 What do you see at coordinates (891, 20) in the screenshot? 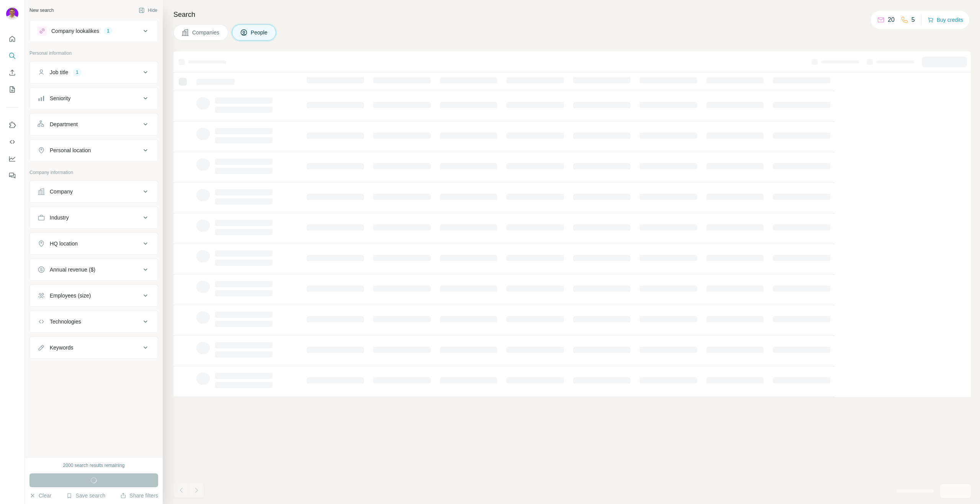
I see `p: 20` at bounding box center [891, 20].